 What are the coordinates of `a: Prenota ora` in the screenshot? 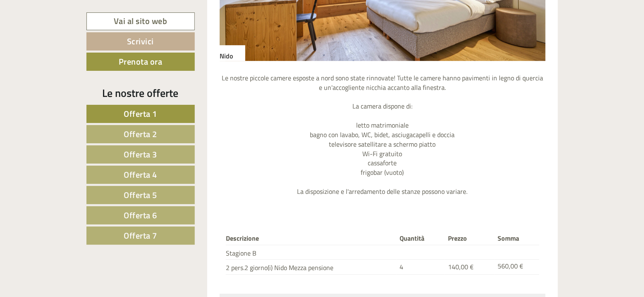 It's located at (141, 62).